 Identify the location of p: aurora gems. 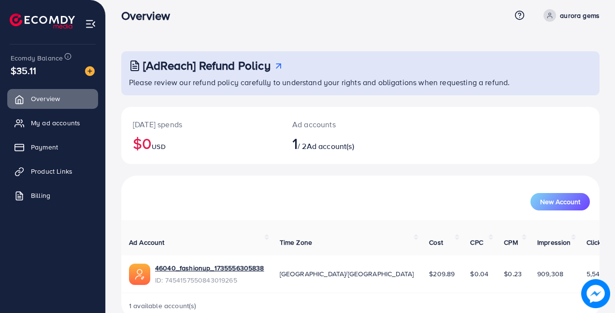
(580, 15).